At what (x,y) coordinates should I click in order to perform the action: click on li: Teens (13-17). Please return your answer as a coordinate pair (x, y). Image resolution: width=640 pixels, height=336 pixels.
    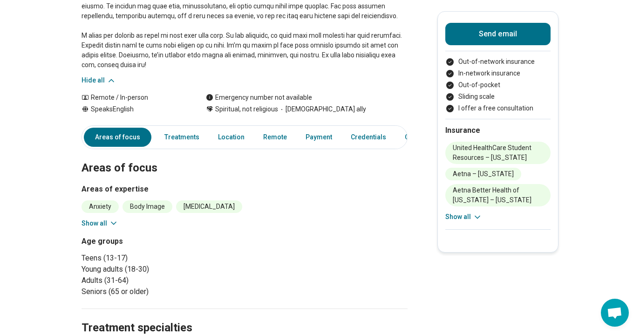
    Looking at the image, I should click on (161, 258).